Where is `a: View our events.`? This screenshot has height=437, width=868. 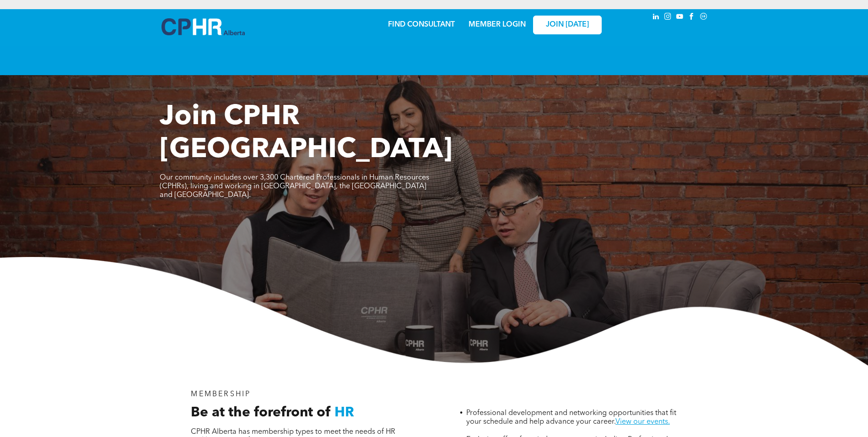 a: View our events. is located at coordinates (643, 422).